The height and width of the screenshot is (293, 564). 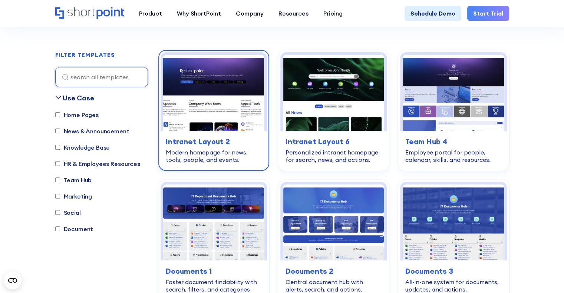 I want to click on div: Use Case, so click(x=78, y=98).